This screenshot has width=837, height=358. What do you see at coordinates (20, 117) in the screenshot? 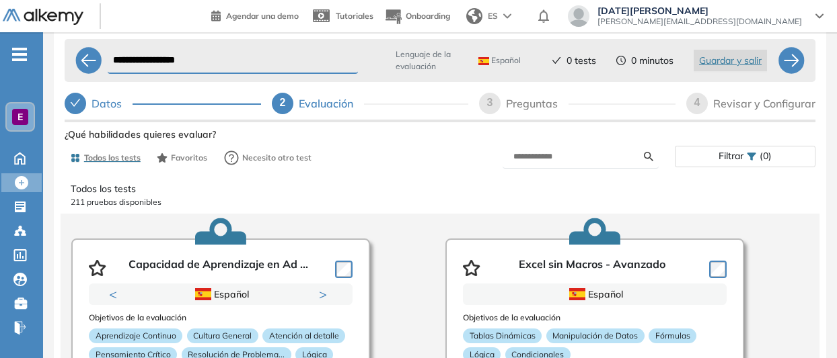
I see `span: E` at bounding box center [20, 117].